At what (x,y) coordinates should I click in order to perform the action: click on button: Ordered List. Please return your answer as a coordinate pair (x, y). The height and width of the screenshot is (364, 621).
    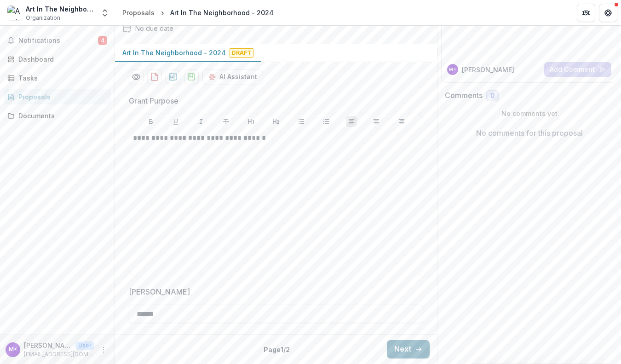
    Looking at the image, I should click on (326, 121).